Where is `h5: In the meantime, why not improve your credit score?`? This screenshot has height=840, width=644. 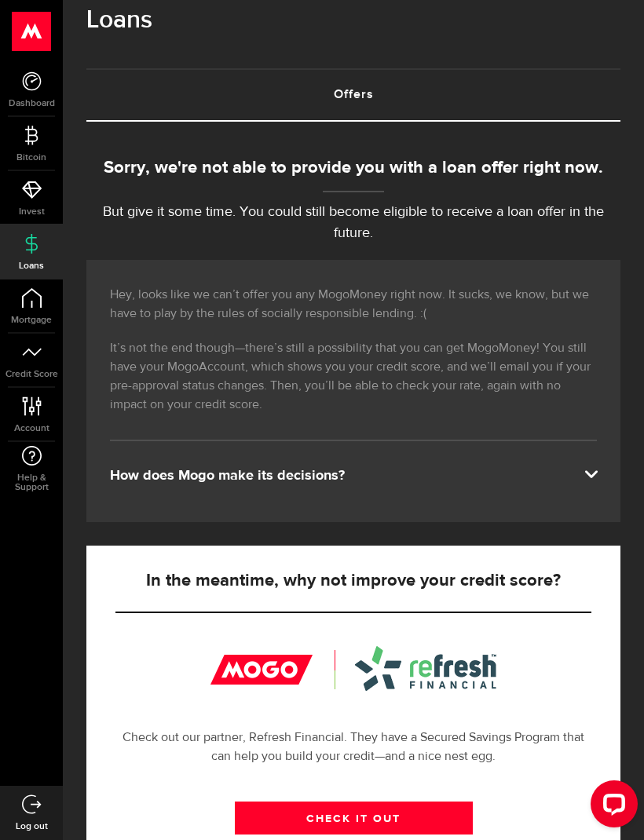
h5: In the meantime, why not improve your credit score? is located at coordinates (353, 581).